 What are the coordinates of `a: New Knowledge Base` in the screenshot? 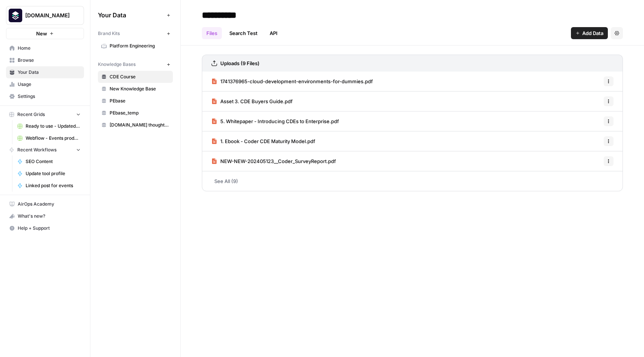 It's located at (135, 89).